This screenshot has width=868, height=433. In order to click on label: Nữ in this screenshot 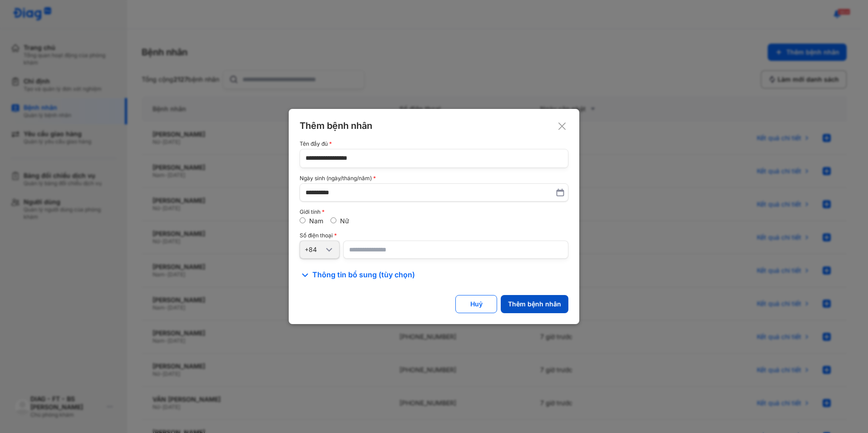, I will do `click(344, 221)`.